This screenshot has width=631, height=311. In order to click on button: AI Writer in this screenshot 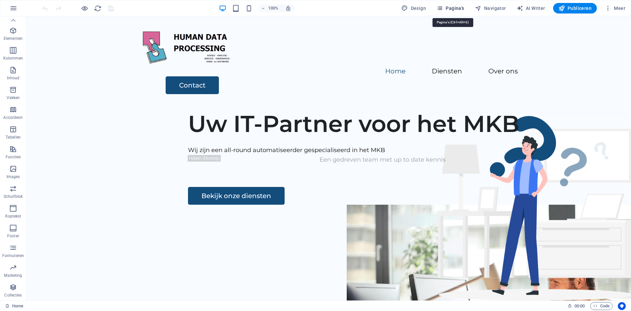, I will do `click(531, 8)`.